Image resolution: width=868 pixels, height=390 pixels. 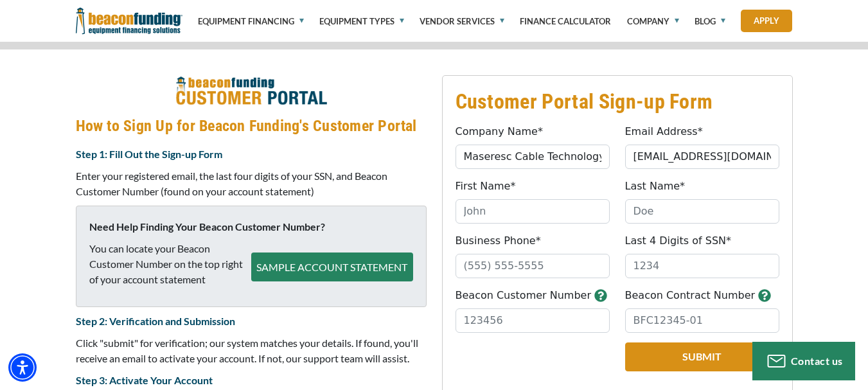 I want to click on label: Email Address*, so click(x=664, y=131).